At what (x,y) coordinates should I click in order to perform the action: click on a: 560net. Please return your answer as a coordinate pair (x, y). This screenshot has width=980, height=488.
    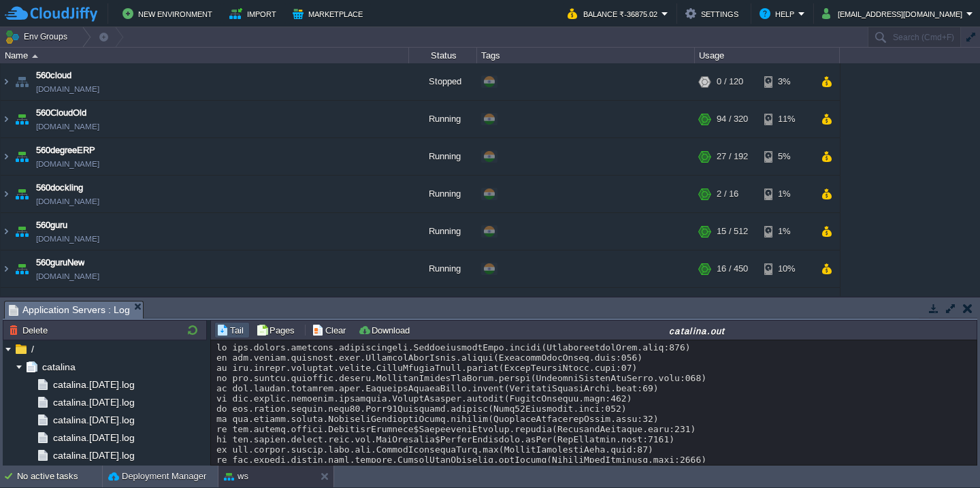
    Looking at the image, I should click on (49, 300).